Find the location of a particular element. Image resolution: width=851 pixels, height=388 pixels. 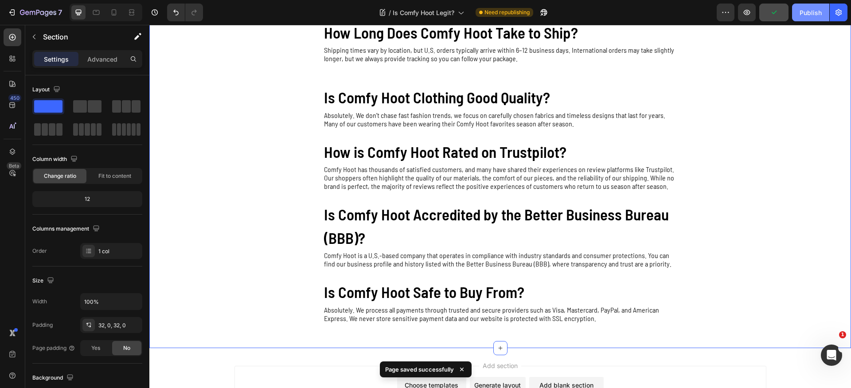

input: Auto is located at coordinates (111, 301).